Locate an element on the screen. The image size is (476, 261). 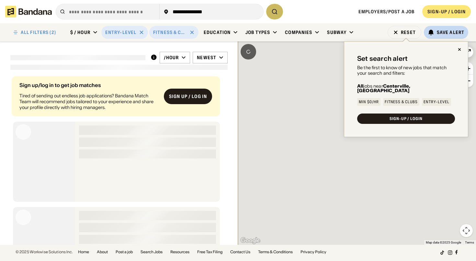
div: Sign up/log in to get job matches is located at coordinates (89, 85).